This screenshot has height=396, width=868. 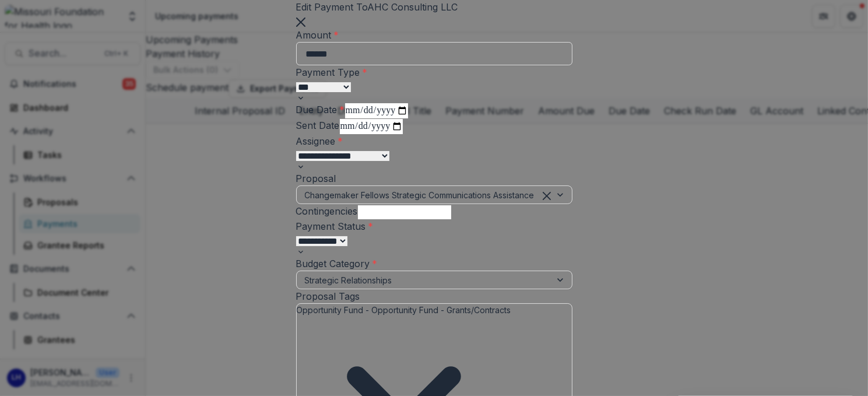 What do you see at coordinates (301, 21) in the screenshot?
I see `button: Close` at bounding box center [301, 21].